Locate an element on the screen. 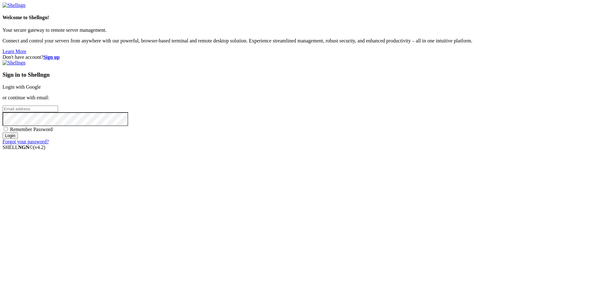 This screenshot has width=603, height=297. a: Learn More is located at coordinates (14, 51).